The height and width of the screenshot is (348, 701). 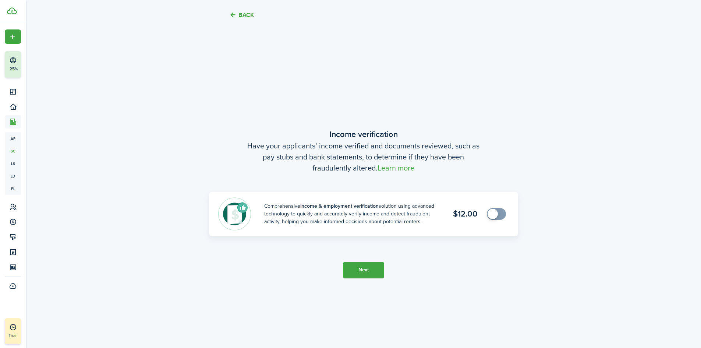 What do you see at coordinates (363, 270) in the screenshot?
I see `button: Next` at bounding box center [363, 270].